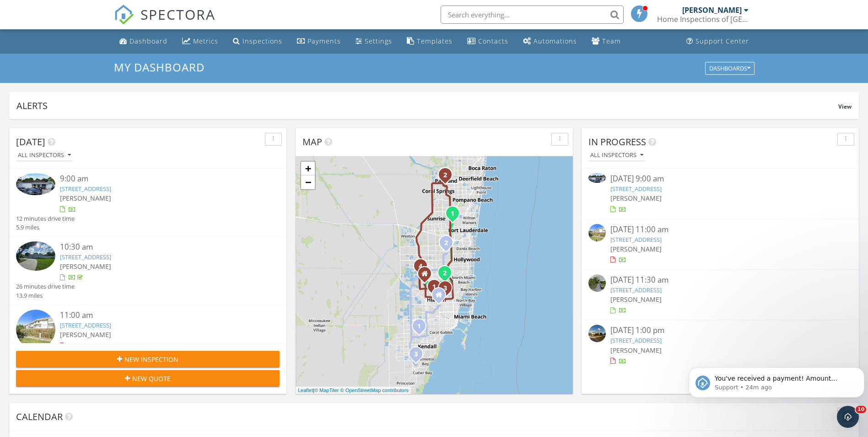 The width and height of the screenshot is (868, 437). I want to click on div: 2821 NW 74th Ave, Hollywood, FL 33024, so click(449, 245).